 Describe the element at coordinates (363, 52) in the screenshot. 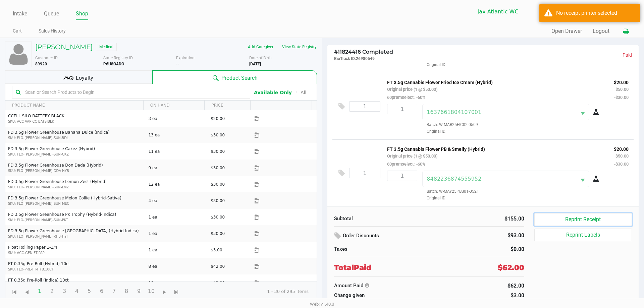

I see `span: 11824416 Completed` at that location.